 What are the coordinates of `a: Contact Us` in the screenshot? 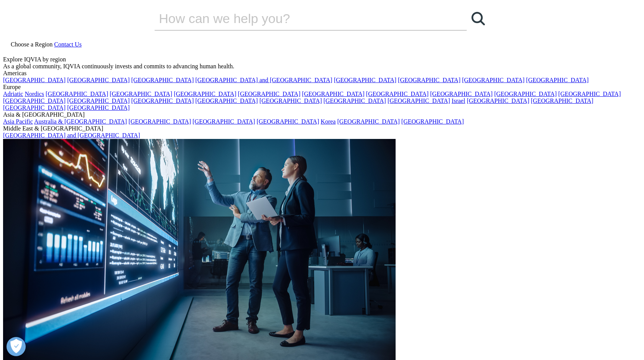 It's located at (68, 44).